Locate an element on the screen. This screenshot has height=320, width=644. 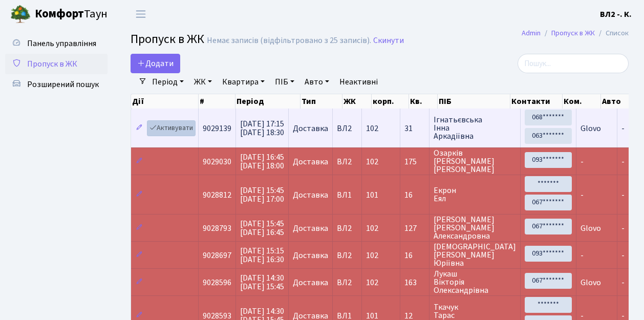
span: 31 is located at coordinates (415, 129).